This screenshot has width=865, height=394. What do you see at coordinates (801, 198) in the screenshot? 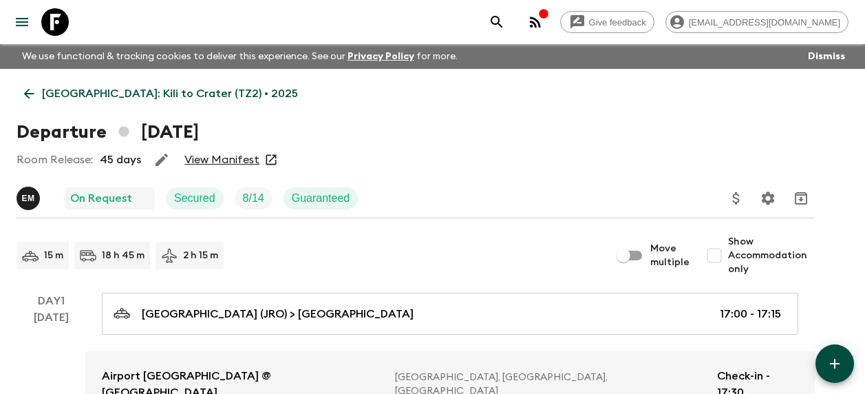
I see `button: Archive (Completed, Cancelled or Unsynced Departures only)` at bounding box center [801, 198].